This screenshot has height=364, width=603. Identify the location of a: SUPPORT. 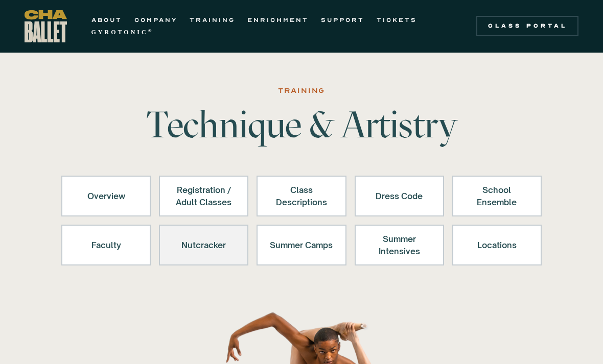
(342, 20).